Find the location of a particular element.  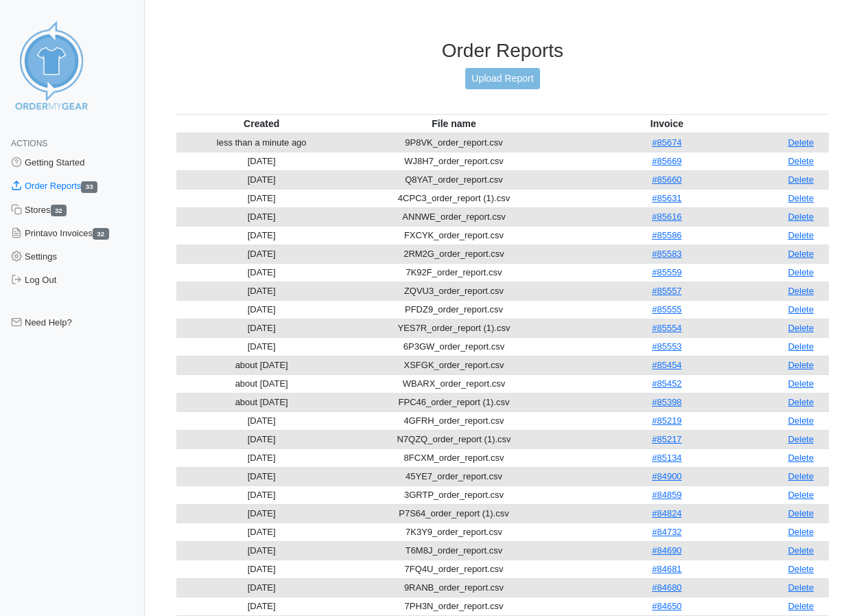

td: FXCYK_order_report.csv is located at coordinates (454, 235).